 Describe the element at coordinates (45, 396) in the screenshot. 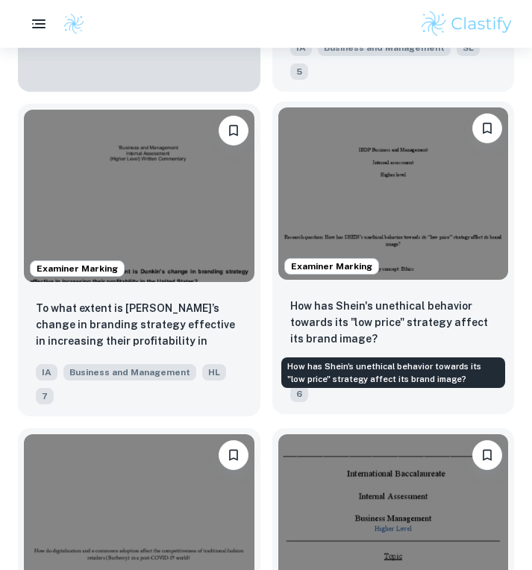

I see `span: 7` at that location.